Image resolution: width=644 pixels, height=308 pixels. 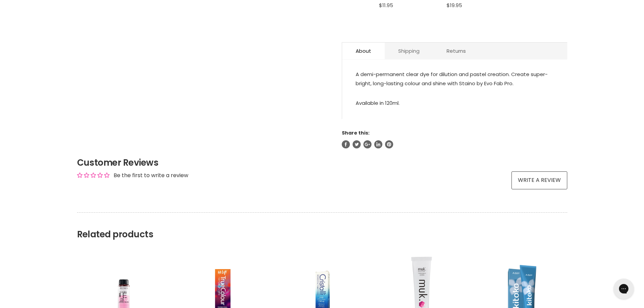 I want to click on span: $11.95, so click(x=386, y=5).